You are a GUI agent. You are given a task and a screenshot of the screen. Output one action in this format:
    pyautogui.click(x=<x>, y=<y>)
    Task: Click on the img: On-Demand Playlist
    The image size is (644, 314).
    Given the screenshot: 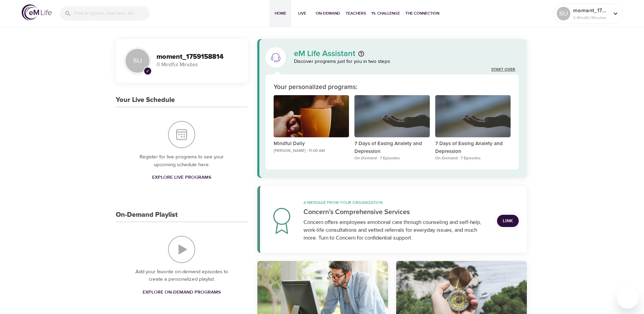 What is the action you would take?
    pyautogui.click(x=182, y=249)
    